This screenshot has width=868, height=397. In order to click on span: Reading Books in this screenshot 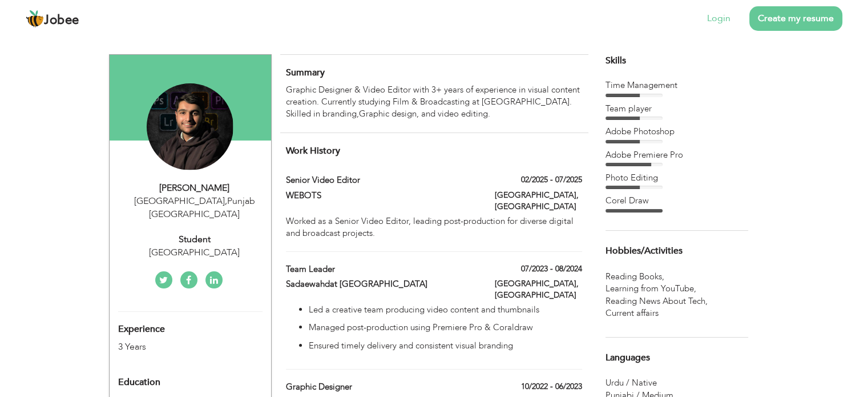, I will do `click(635, 276)`.